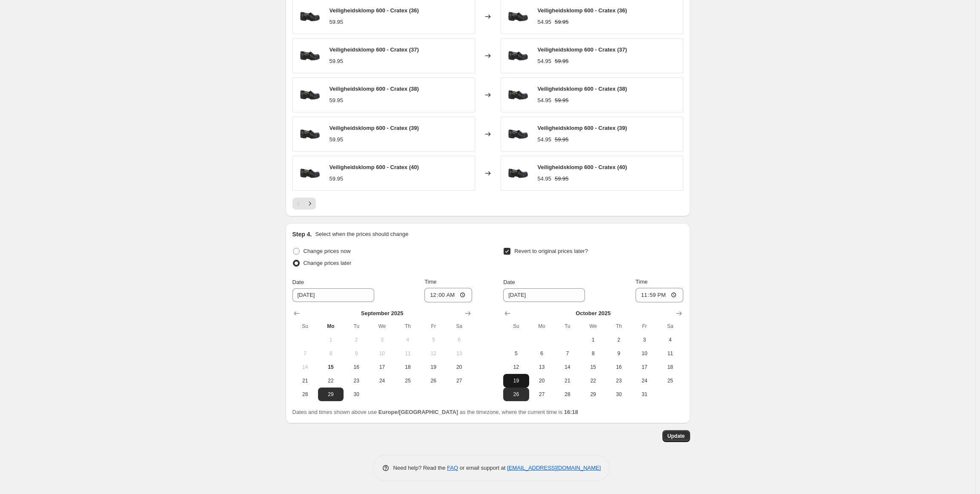 This screenshot has height=494, width=980. Describe the element at coordinates (618, 394) in the screenshot. I see `span: 30` at that location.